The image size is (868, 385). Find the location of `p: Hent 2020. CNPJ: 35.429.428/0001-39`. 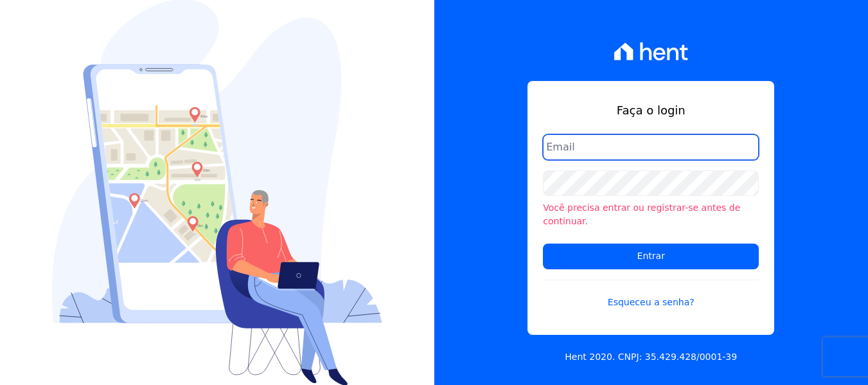

p: Hent 2020. CNPJ: 35.429.428/0001-39 is located at coordinates (651, 357).